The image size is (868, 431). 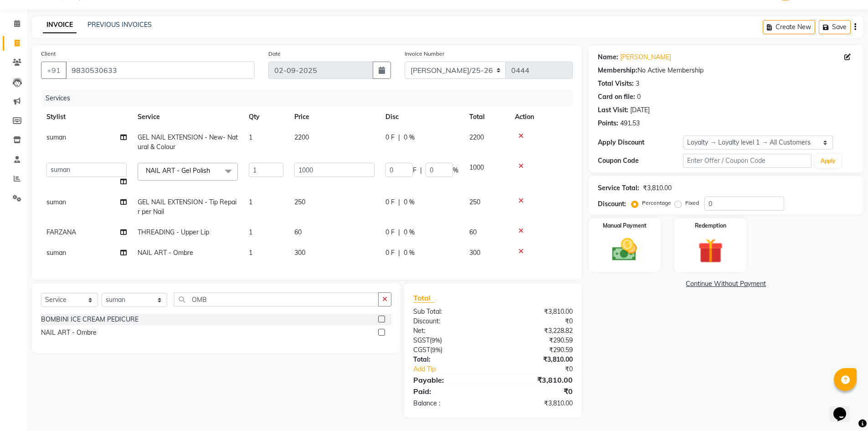 I want to click on label: Redemption, so click(x=710, y=225).